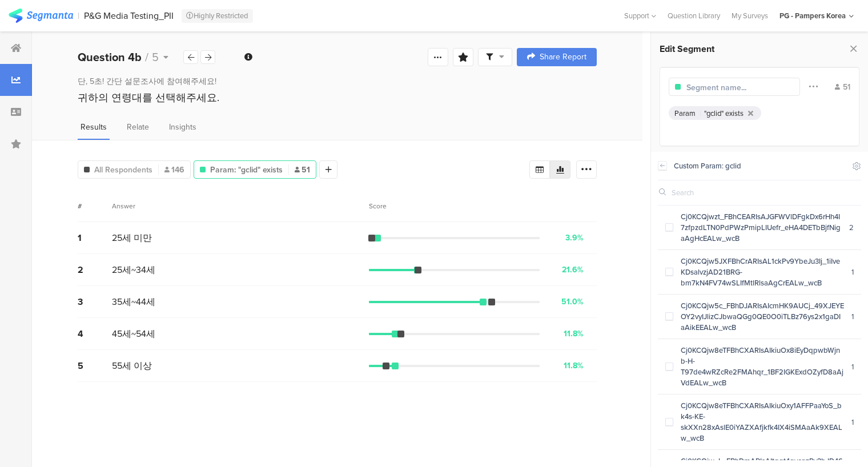 The width and height of the screenshot is (868, 467). What do you see at coordinates (95, 301) in the screenshot?
I see `div: 3` at bounding box center [95, 301].